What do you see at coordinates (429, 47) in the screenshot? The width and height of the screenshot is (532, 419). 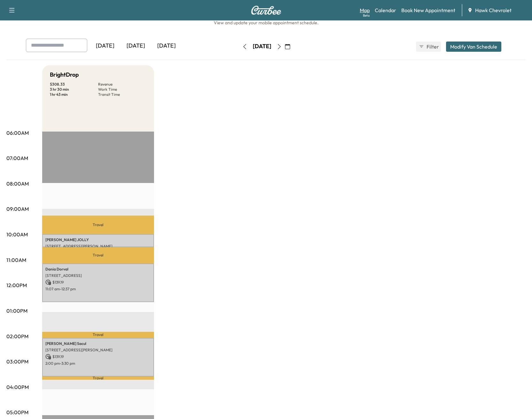 I see `button: Filter` at bounding box center [429, 47].